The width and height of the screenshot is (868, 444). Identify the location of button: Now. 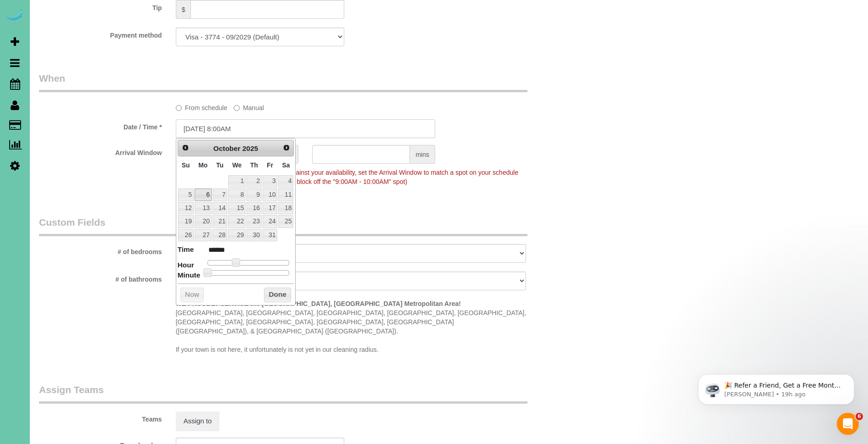
(192, 295).